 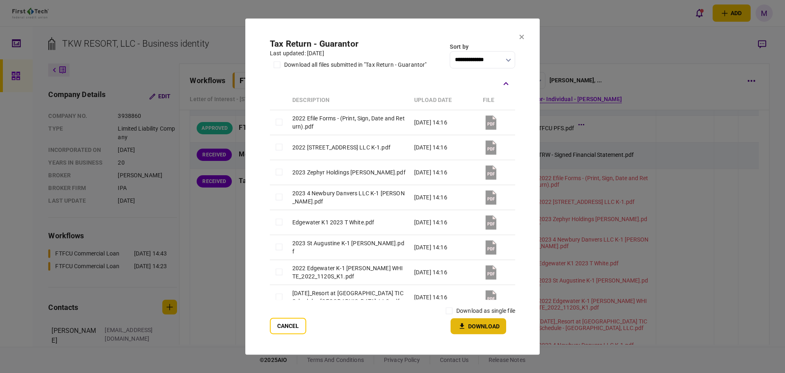 What do you see at coordinates (288, 326) in the screenshot?
I see `button: Cancel` at bounding box center [288, 326].